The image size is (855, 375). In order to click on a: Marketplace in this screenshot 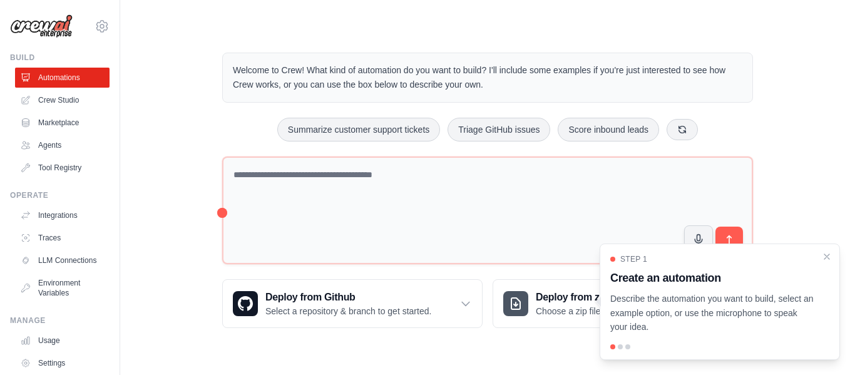, I will do `click(62, 123)`.